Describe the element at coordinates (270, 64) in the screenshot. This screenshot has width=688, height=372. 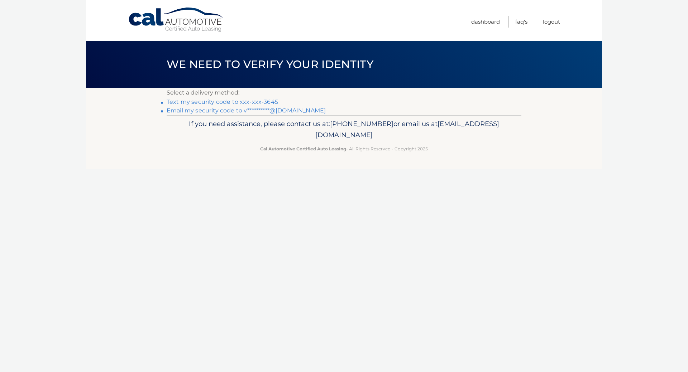
I see `span: We need to verify your identity` at that location.